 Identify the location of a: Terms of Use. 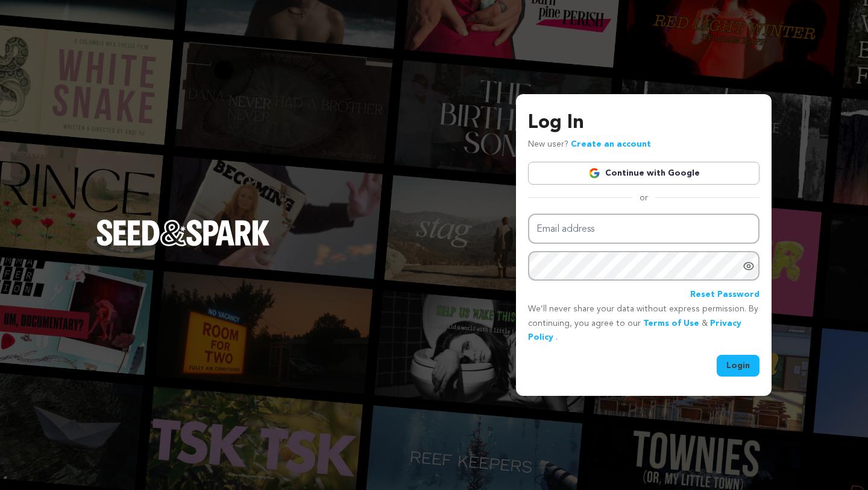
(671, 323).